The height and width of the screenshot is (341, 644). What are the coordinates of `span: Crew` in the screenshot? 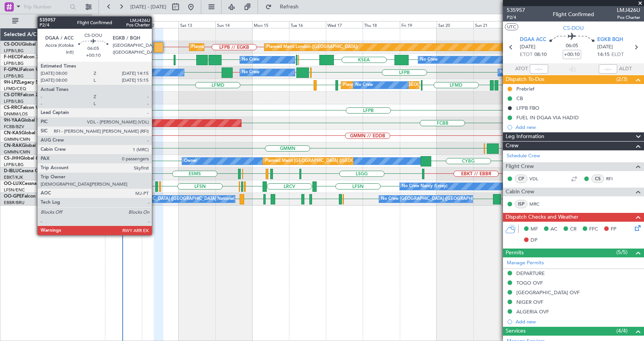 It's located at (512, 146).